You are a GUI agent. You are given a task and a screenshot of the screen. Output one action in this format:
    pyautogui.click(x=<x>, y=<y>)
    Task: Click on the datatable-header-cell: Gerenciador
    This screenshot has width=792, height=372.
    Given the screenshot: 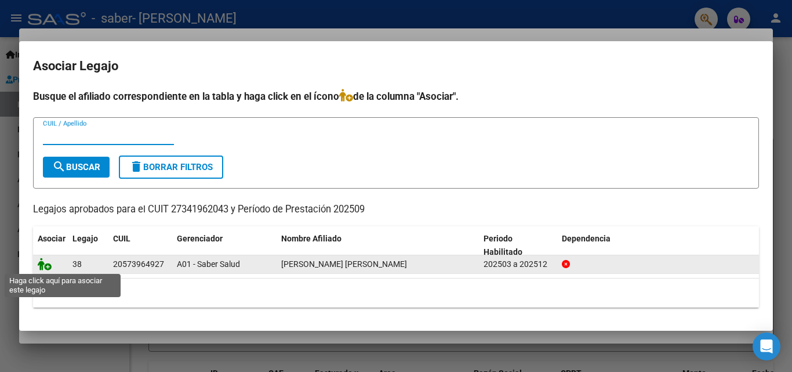 What is the action you would take?
    pyautogui.click(x=224, y=245)
    